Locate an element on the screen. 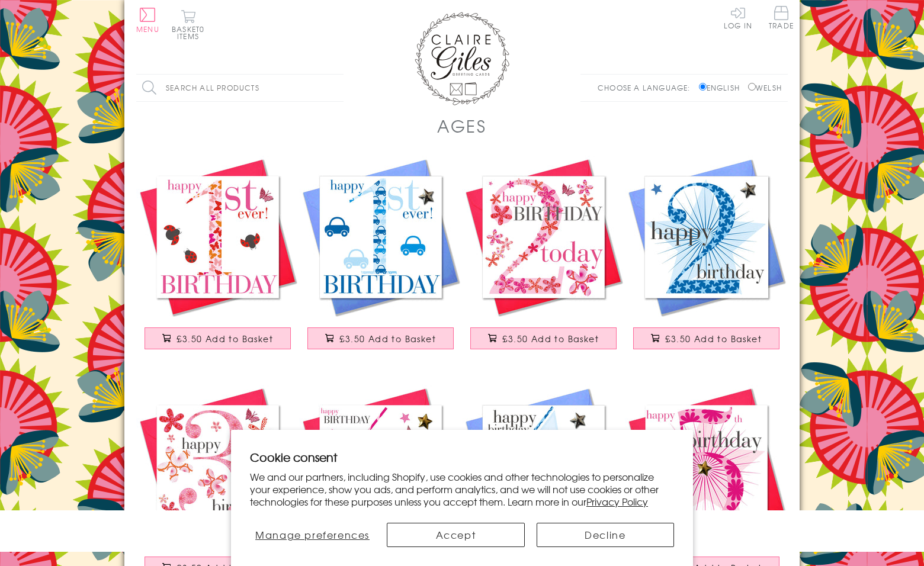 The width and height of the screenshot is (924, 566). label: English is located at coordinates (722, 87).